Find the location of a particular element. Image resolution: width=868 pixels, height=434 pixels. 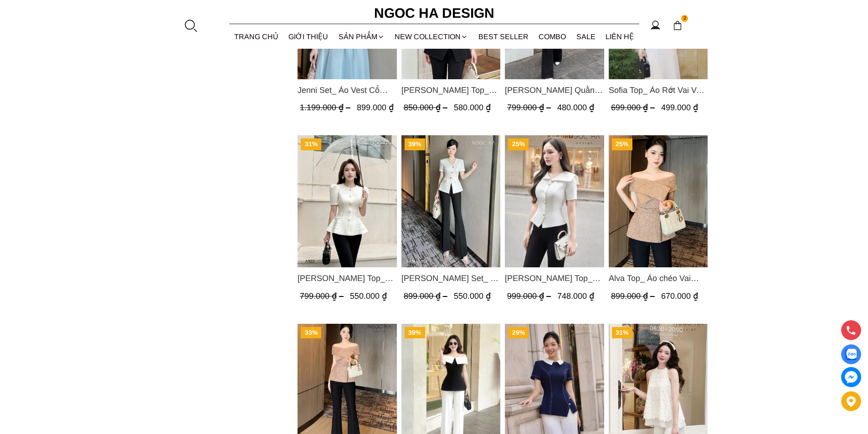

img: Alva Top_ Áo chéo Vai Kèm Đai Màu Be A822 is located at coordinates (658, 201).